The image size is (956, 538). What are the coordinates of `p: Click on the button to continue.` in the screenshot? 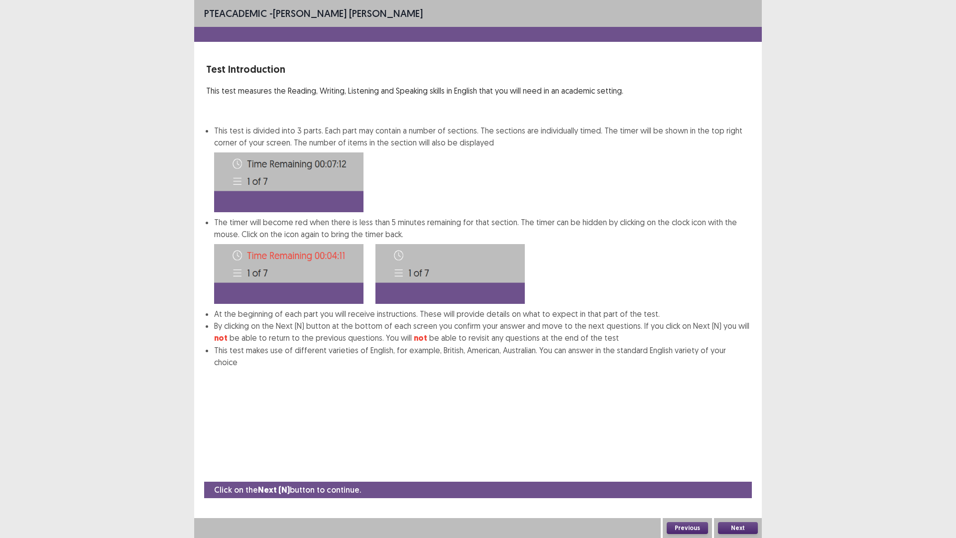 It's located at (287, 490).